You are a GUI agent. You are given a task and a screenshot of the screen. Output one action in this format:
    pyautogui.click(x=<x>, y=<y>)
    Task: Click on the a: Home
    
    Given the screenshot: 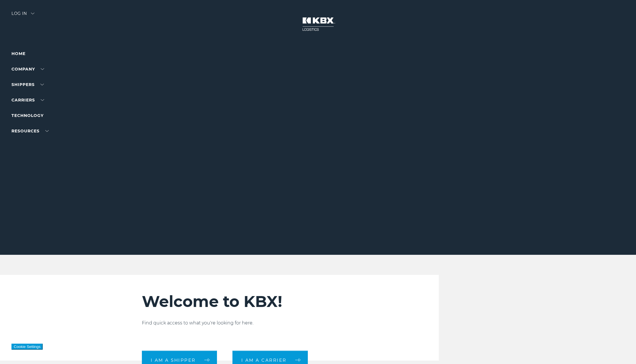 What is the action you would take?
    pyautogui.click(x=18, y=54)
    